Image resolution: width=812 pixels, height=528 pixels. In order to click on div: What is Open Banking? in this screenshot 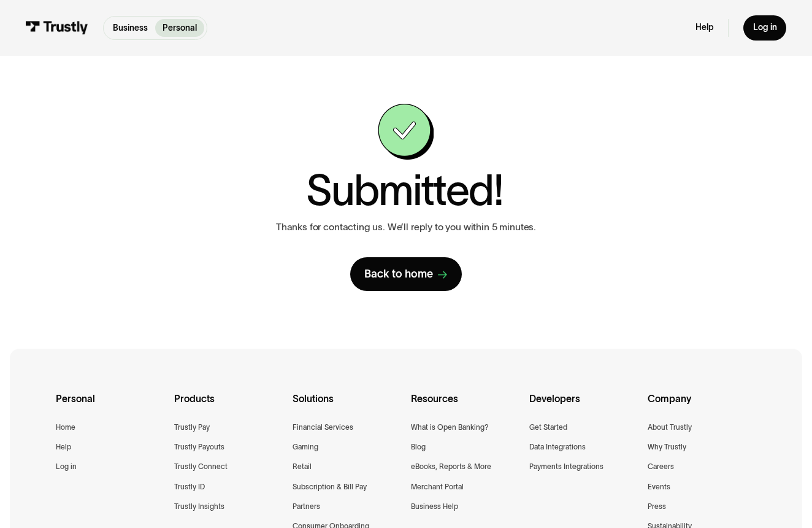, I will do `click(450, 427)`.